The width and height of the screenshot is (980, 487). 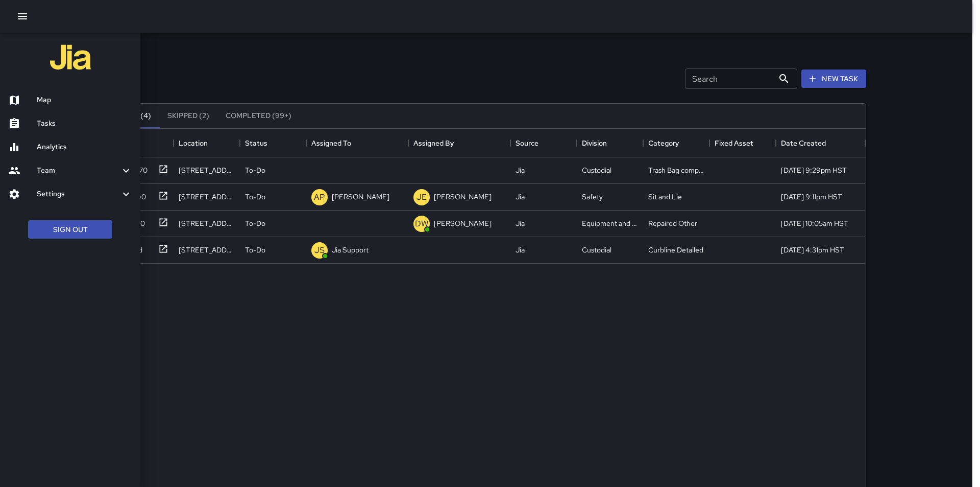 I want to click on img: jia-logo, so click(x=70, y=57).